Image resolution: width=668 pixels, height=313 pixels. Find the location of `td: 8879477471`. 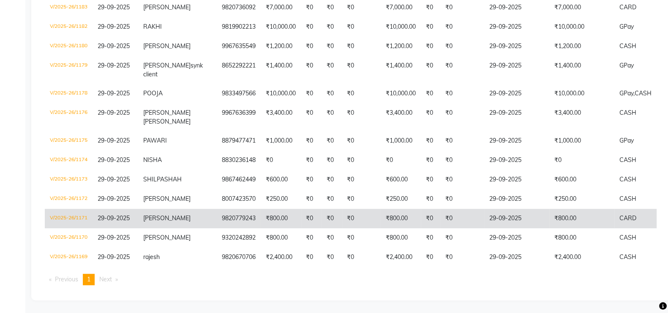

td: 8879477471 is located at coordinates (239, 141).